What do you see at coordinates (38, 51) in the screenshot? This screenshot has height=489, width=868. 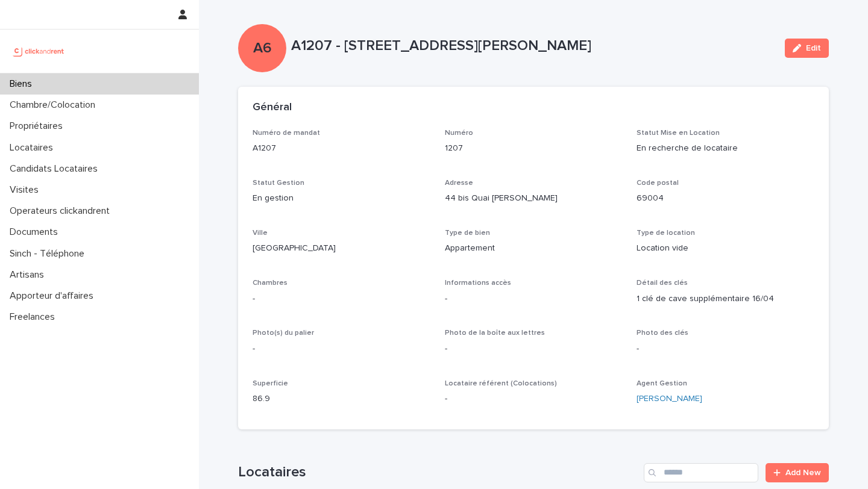 I see `img: UCB0brd3T0yccxBKYDjQ` at bounding box center [38, 51].